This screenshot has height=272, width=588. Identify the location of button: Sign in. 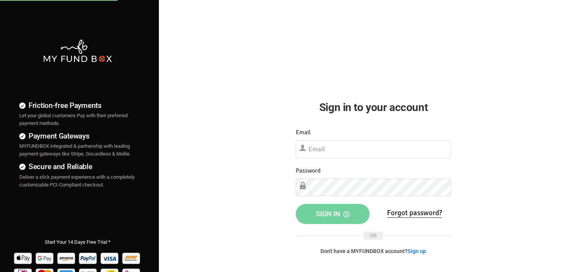
(333, 214).